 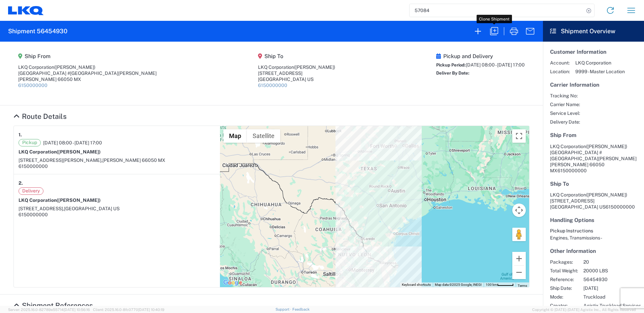 I want to click on a: Support, so click(x=284, y=310).